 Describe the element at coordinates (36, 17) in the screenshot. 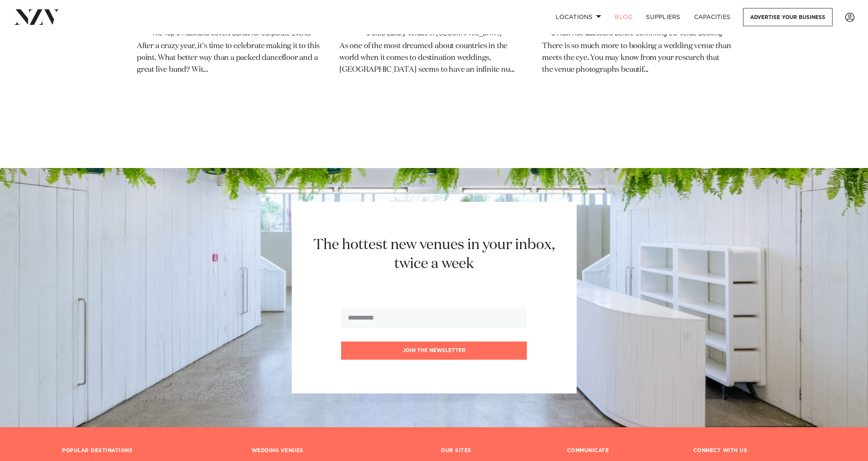

I see `img: nzv-logo.png` at that location.